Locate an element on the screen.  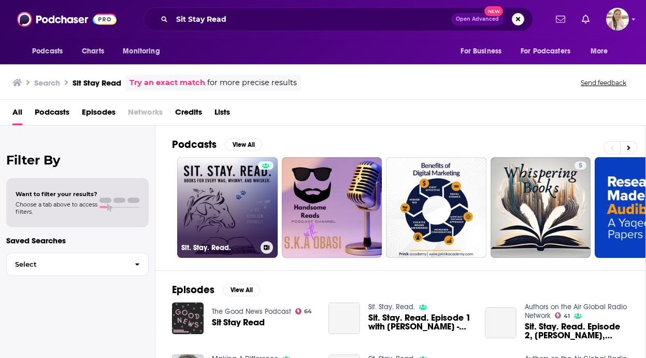
span: For Podcasters is located at coordinates (546, 51).